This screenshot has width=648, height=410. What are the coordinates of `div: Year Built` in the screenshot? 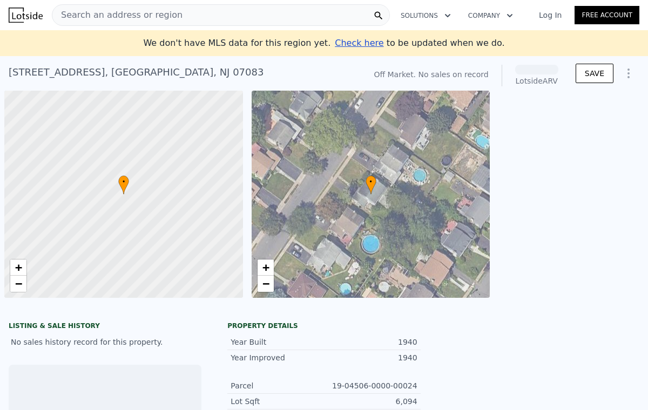 It's located at (277, 342).